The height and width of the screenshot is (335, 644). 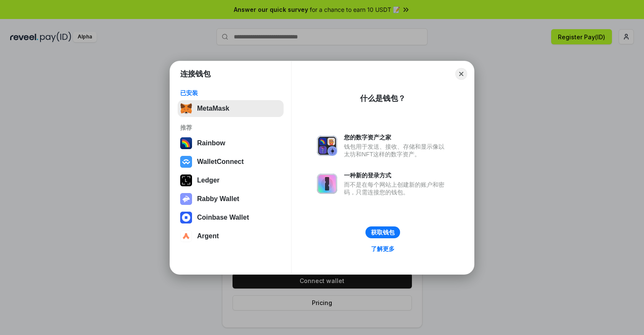 I want to click on div: 推荐, so click(x=231, y=128).